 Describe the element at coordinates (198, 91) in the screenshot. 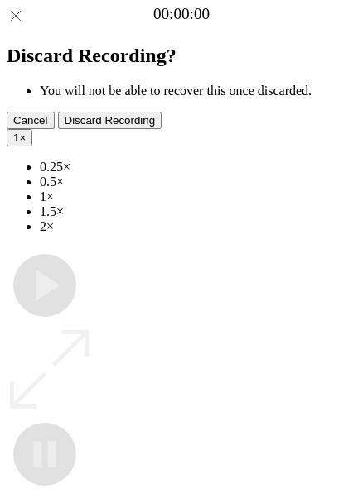

I see `li: You will not be able to recover this once discarded.` at that location.